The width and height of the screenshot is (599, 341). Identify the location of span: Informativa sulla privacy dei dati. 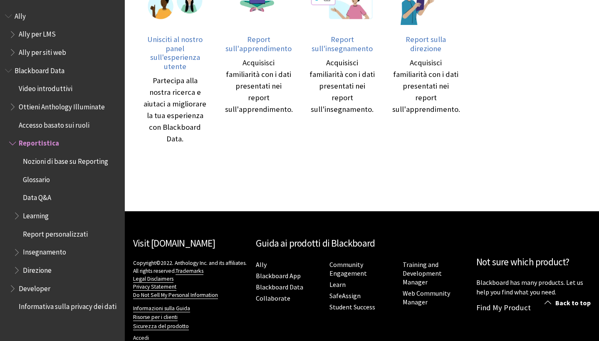
(67, 305).